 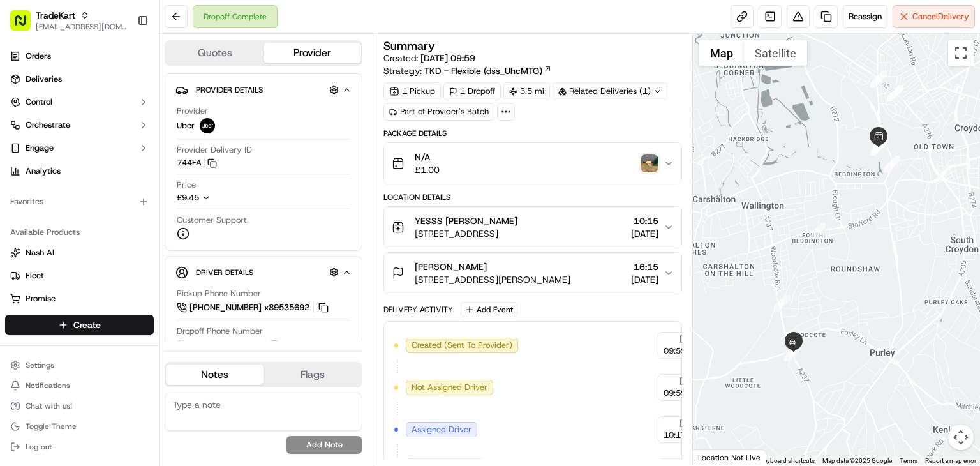 What do you see at coordinates (214, 53) in the screenshot?
I see `button: Quotes` at bounding box center [214, 53].